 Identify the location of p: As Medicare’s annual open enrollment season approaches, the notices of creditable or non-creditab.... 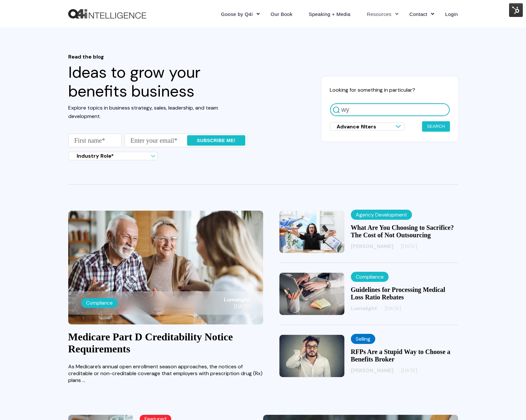
(166, 373).